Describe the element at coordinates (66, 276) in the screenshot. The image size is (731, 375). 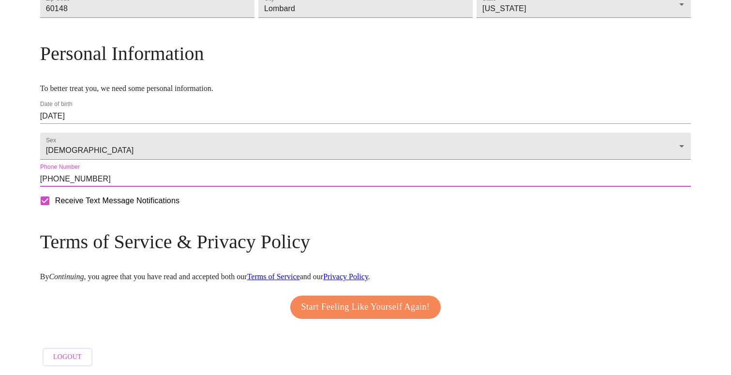
I see `em: Continuing` at that location.